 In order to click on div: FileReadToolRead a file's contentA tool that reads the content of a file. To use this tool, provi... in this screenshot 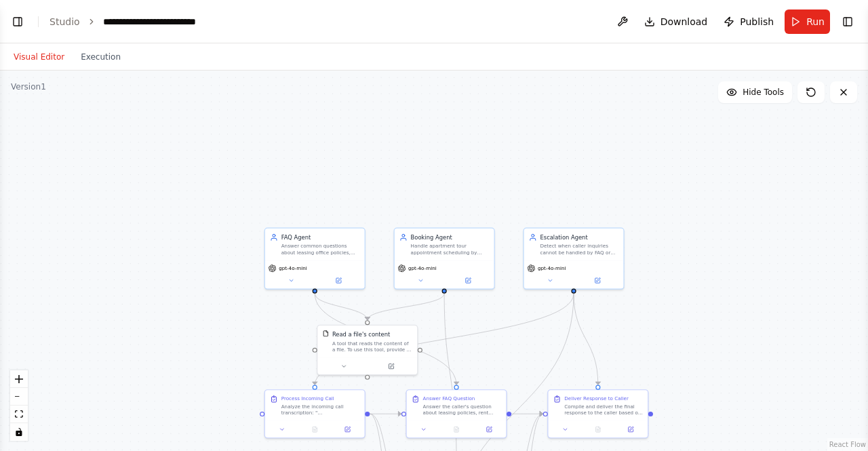, I will do `click(367, 350)`.